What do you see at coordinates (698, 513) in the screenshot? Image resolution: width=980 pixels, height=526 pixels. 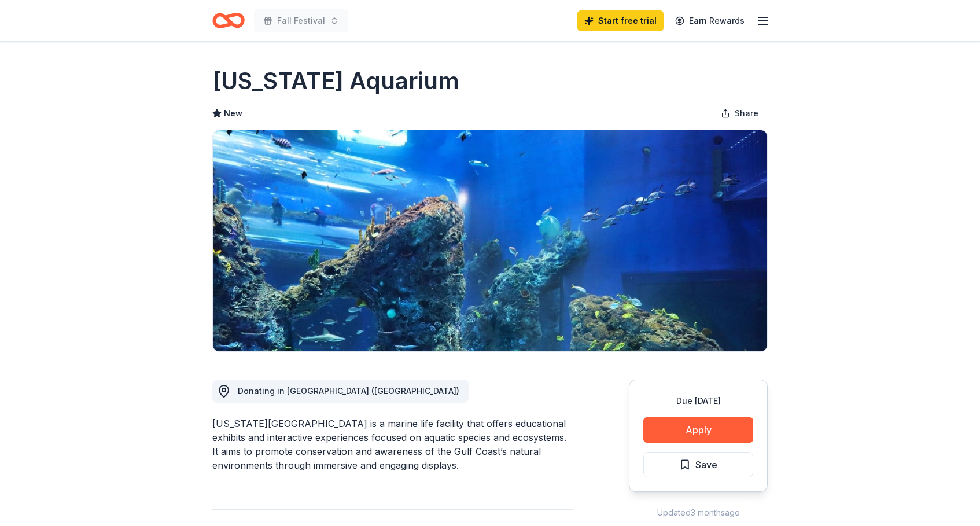 I see `div: Updated 3 months ago` at bounding box center [698, 513].